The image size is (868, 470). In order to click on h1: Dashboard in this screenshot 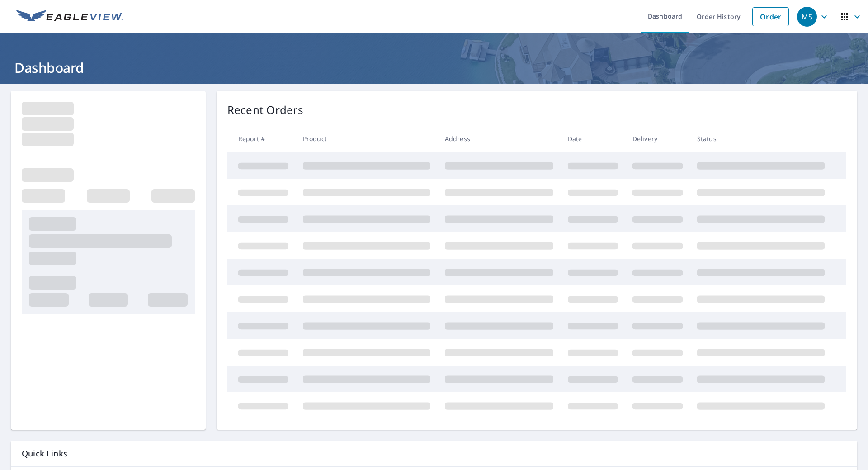, I will do `click(434, 67)`.